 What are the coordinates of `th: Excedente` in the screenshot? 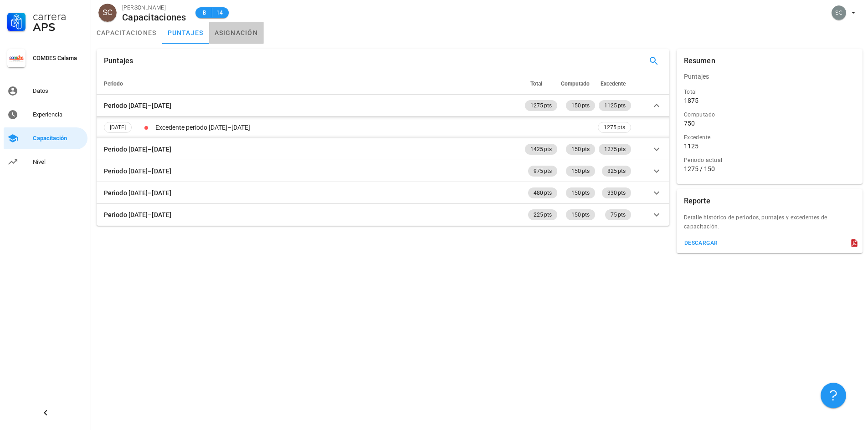 It's located at (615, 84).